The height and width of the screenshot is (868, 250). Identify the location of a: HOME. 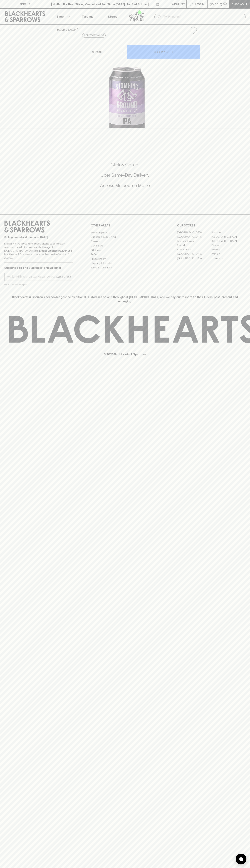
(61, 29).